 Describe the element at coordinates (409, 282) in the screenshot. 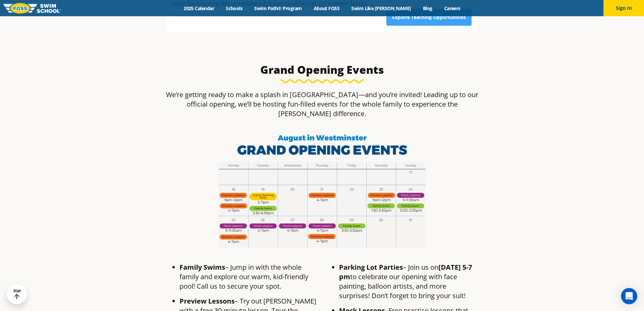

I see `p: – Join us on to celebrate our opening with face painting, balloon artists, and more surprises! Do...` at that location.